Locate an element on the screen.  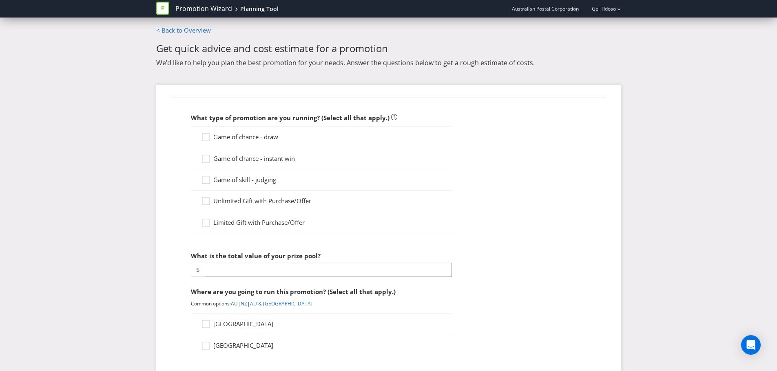
span: Unlimited Gift with Purchase/Offer is located at coordinates (262, 201).